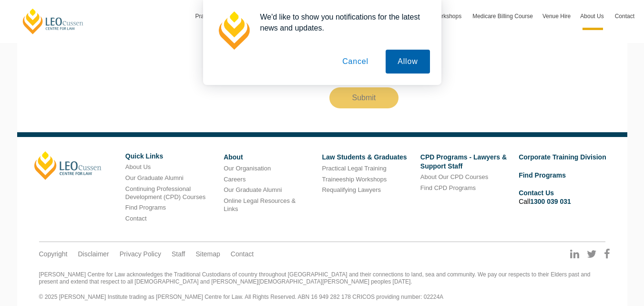 Image resolution: width=644 pixels, height=306 pixels. What do you see at coordinates (407, 62) in the screenshot?
I see `button: Allow` at bounding box center [407, 62].